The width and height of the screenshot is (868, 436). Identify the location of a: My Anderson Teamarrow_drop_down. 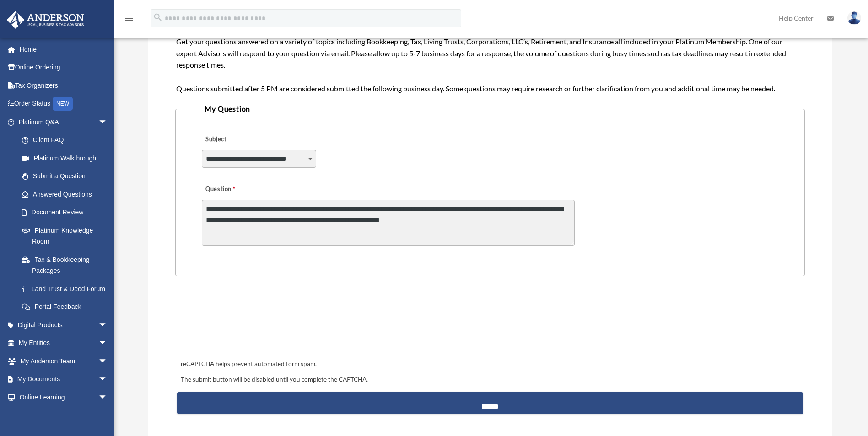
(64, 362).